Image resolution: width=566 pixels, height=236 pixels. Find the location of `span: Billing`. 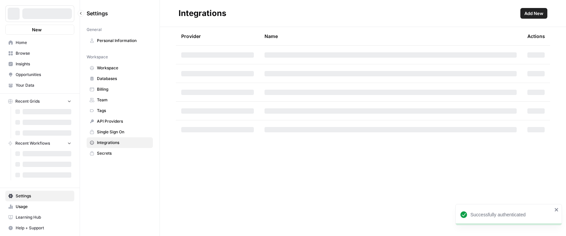

span: Billing is located at coordinates (123, 89).